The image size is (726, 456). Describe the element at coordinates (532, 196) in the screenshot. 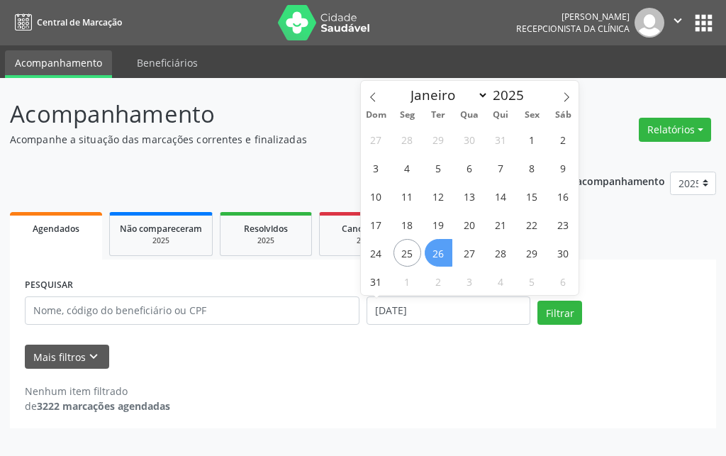

I see `span: Agosto 15, 2025` at that location.